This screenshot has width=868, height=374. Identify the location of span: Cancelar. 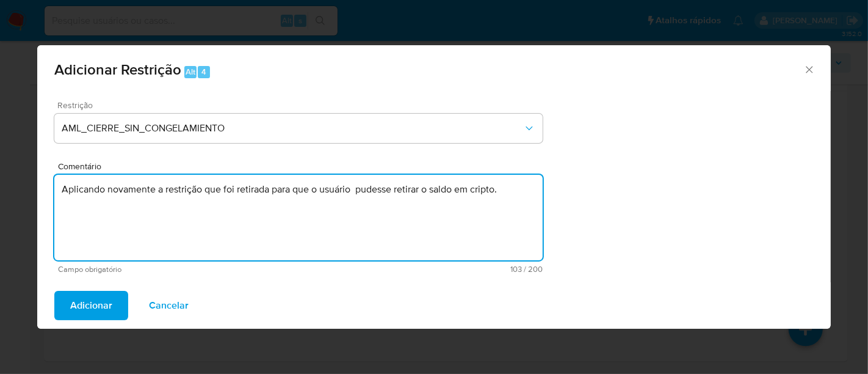
(169, 305).